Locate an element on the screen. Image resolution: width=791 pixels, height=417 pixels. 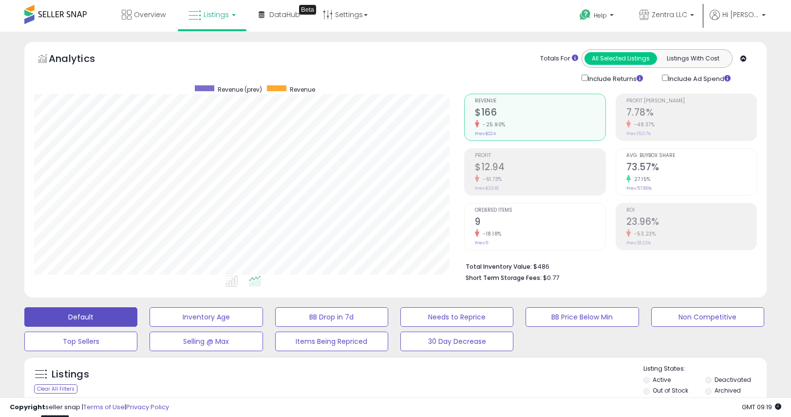
label: Out of Stock is located at coordinates (671, 390).